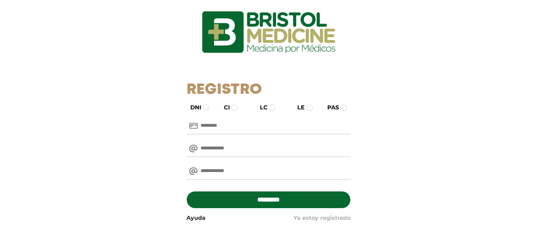  I want to click on label: CI, so click(224, 107).